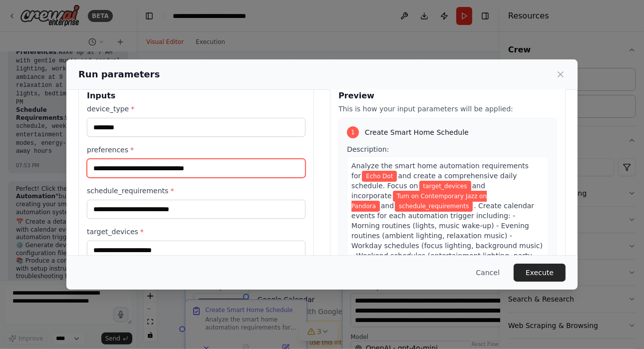  Describe the element at coordinates (196, 96) in the screenshot. I see `h3: Inputs` at that location.